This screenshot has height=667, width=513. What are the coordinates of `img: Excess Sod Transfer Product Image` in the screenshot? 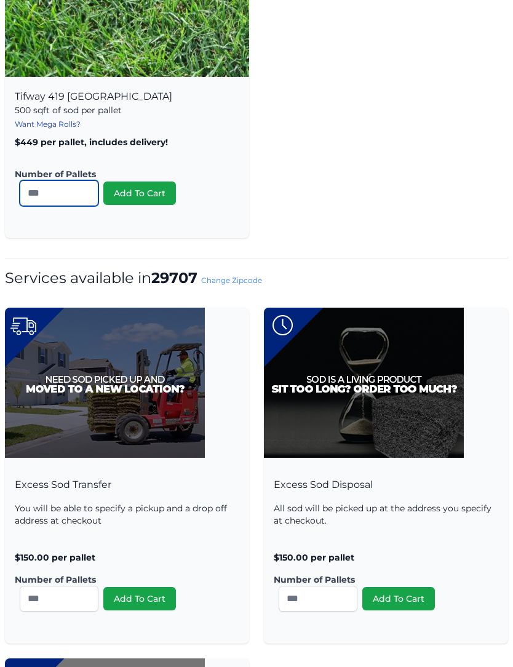 It's located at (105, 383).